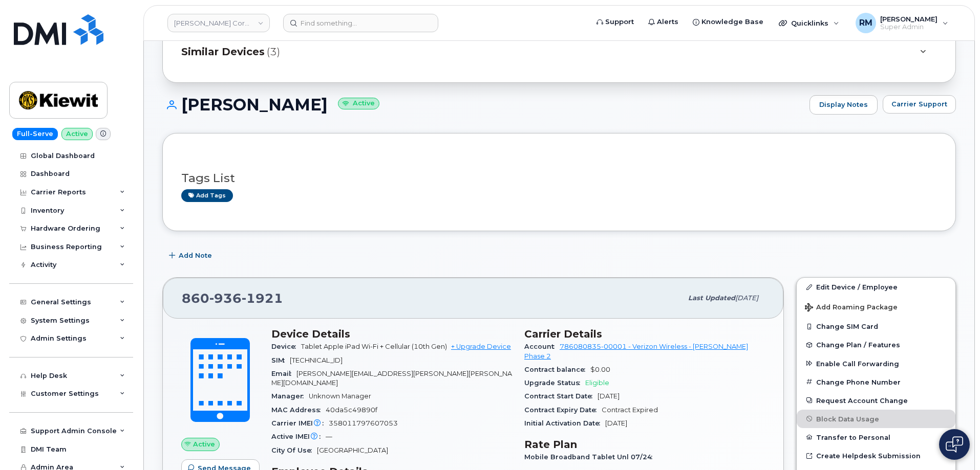 The height and width of the screenshot is (470, 980). Describe the element at coordinates (561, 396) in the screenshot. I see `span: Contract Start Date` at that location.